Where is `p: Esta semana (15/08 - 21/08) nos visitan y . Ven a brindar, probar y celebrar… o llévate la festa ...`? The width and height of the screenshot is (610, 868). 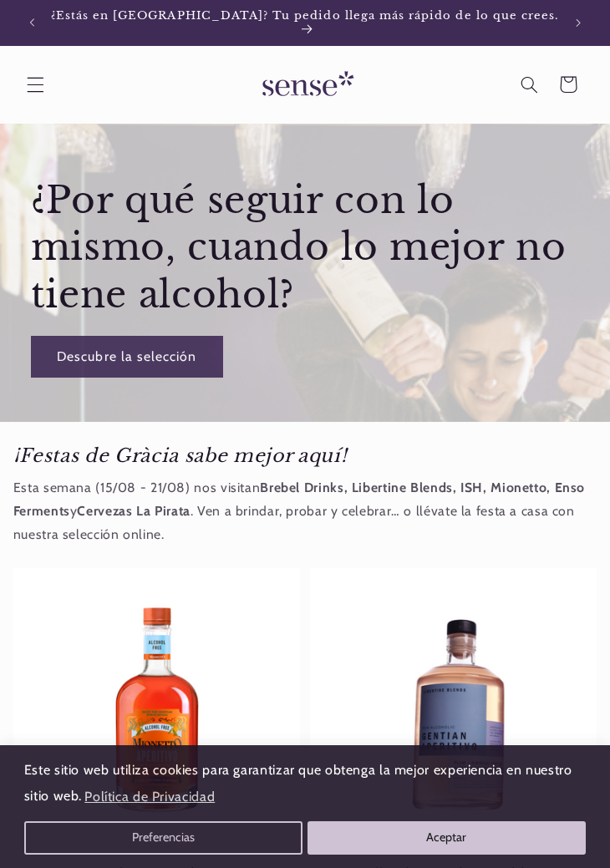 p: Esta semana (15/08 - 21/08) nos visitan y . Ven a brindar, probar y celebrar… o llévate la festa ... is located at coordinates (305, 511).